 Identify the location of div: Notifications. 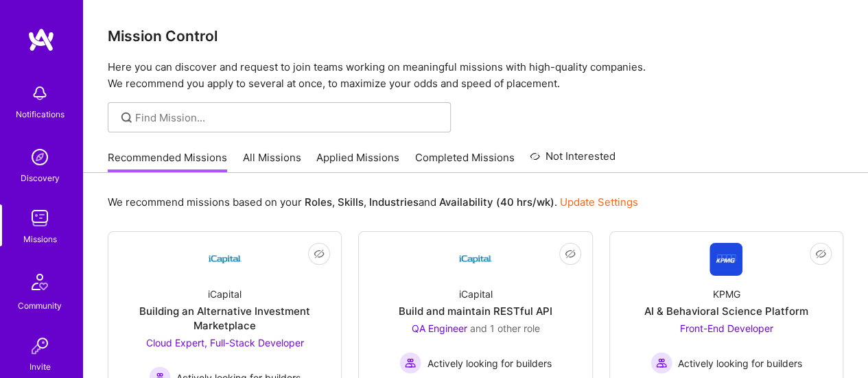
(39, 114).